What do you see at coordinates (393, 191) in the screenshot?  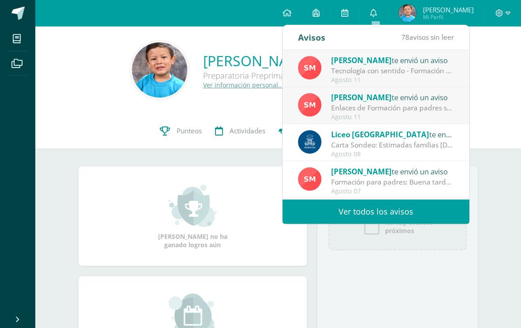 I see `div: Agosto 07` at bounding box center [393, 191].